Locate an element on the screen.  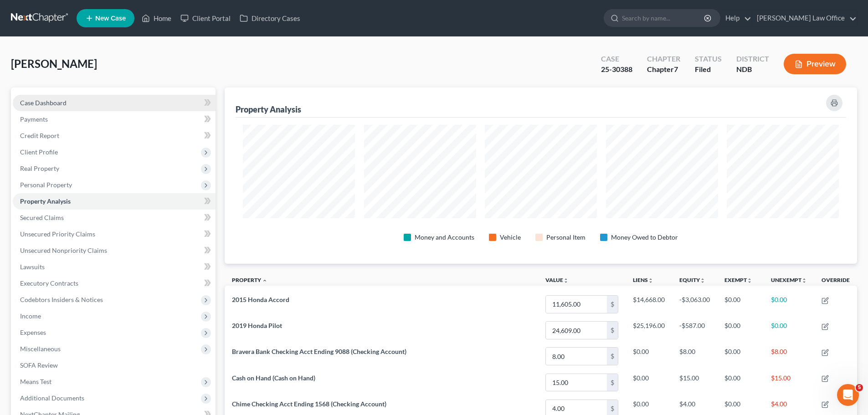
td: $14,668.00 is located at coordinates (649, 304).